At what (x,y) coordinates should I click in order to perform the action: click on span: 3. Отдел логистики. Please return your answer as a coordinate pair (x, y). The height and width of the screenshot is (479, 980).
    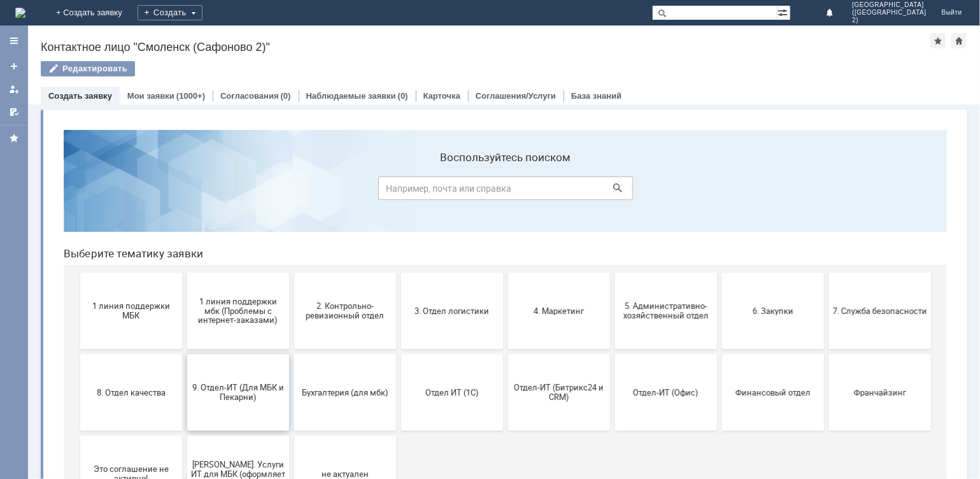
    Looking at the image, I should click on (399, 191).